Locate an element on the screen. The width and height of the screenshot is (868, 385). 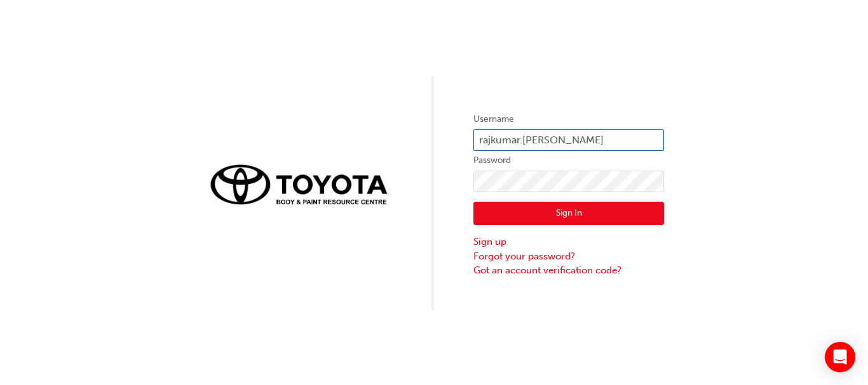
label: Username is located at coordinates (568, 119).